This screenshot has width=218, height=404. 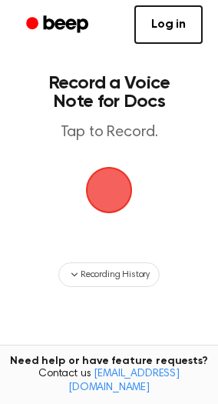 What do you see at coordinates (58, 25) in the screenshot?
I see `a: Beep` at bounding box center [58, 25].